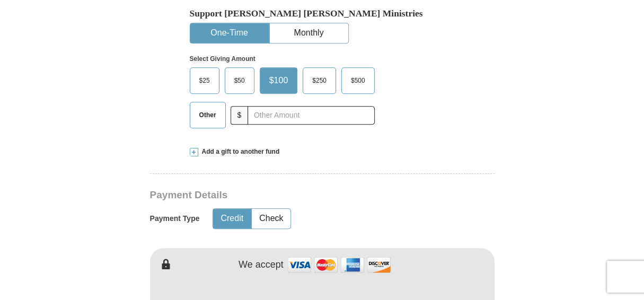  What do you see at coordinates (232, 218) in the screenshot?
I see `button: Credit` at bounding box center [232, 218].